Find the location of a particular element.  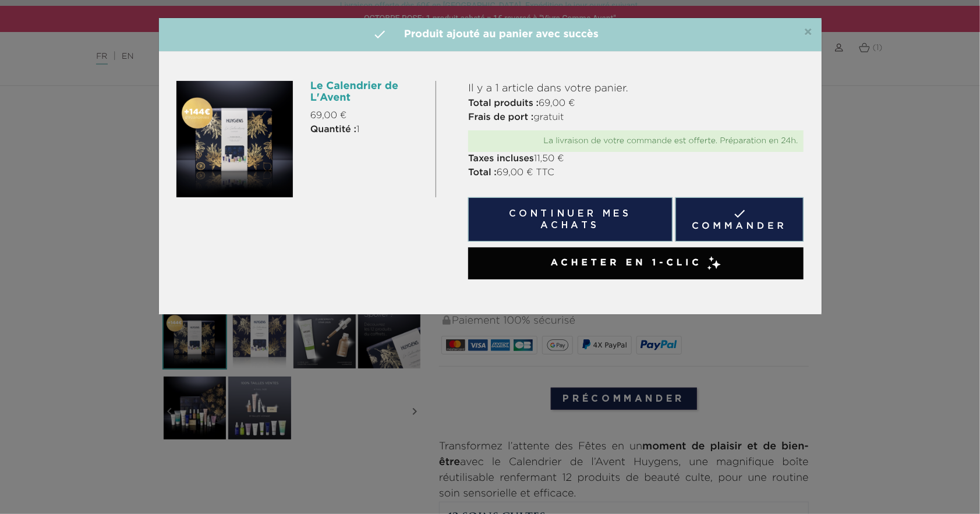

a: Commander is located at coordinates (740, 219).